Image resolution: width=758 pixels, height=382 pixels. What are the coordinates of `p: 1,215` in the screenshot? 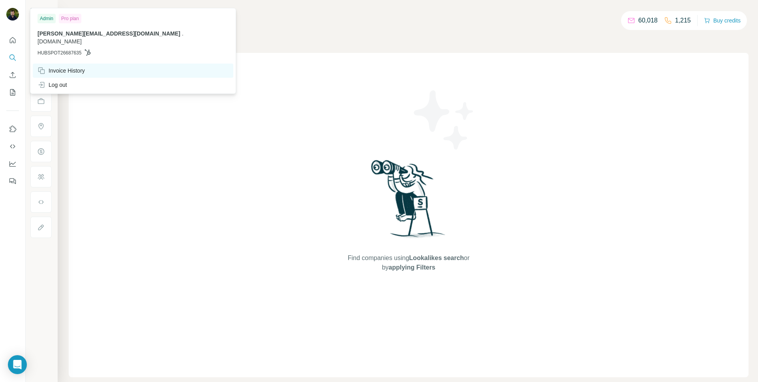 It's located at (683, 21).